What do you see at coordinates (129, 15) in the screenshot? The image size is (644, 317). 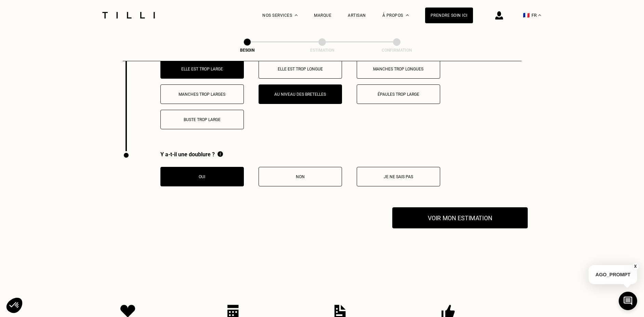 I see `a: Logo du service de couturière Tilli` at bounding box center [129, 15].